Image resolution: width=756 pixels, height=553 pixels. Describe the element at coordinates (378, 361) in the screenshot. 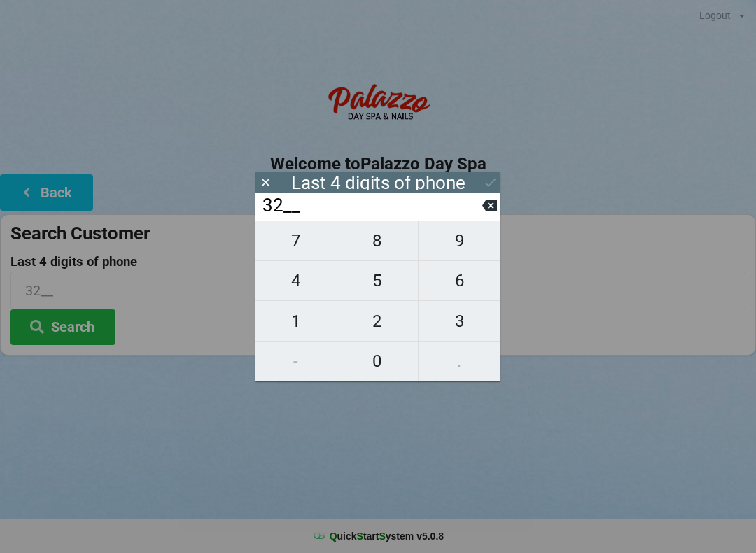

I see `button: 0` at that location.